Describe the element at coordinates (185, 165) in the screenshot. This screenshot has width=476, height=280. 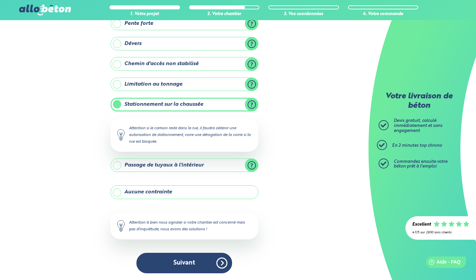
I see `label: Passage de tuyaux à l'intérieur` at that location.